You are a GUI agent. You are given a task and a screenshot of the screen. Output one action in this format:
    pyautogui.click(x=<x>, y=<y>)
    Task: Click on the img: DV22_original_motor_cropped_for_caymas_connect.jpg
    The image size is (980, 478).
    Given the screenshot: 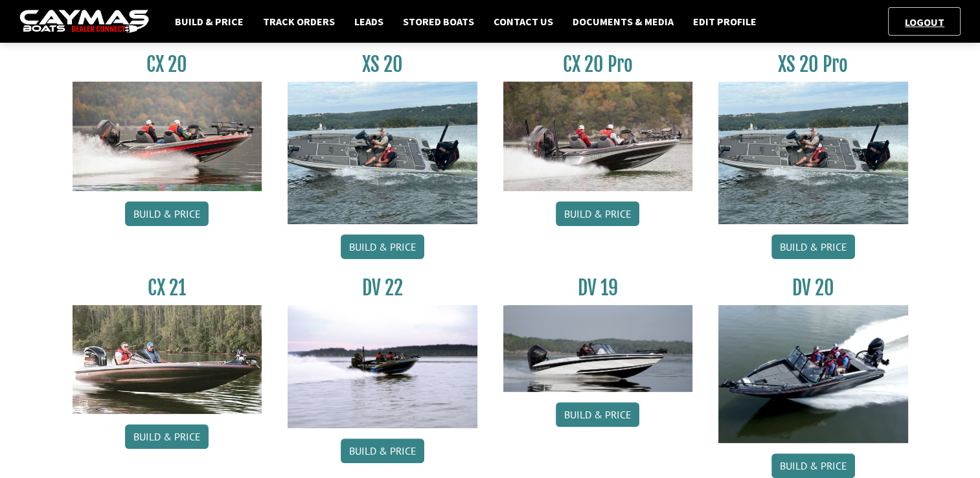 What is the action you would take?
    pyautogui.click(x=382, y=366)
    